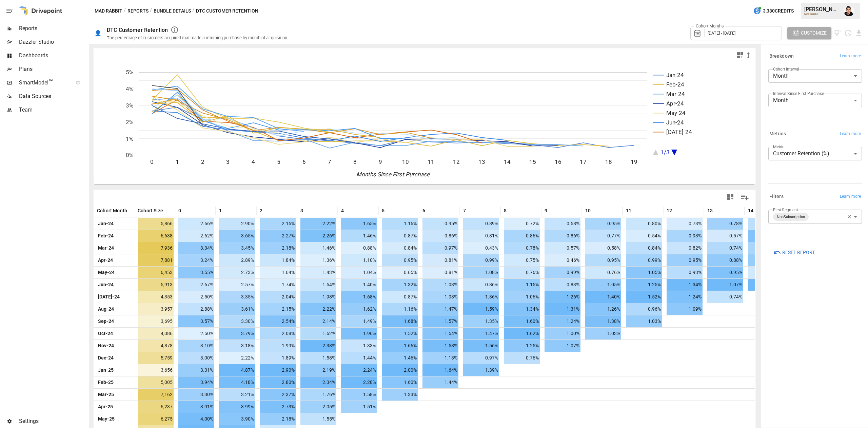 The width and height of the screenshot is (868, 428). Describe the element at coordinates (522, 224) in the screenshot. I see `span: 0.72%` at that location.